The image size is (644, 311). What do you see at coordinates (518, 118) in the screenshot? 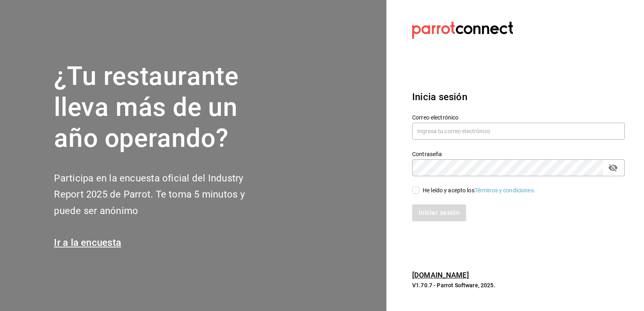
I see `label: Correo electrónico` at bounding box center [518, 118].